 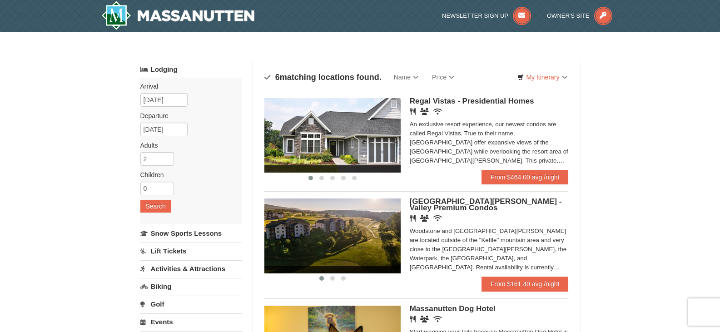 What do you see at coordinates (191, 304) in the screenshot?
I see `a: Golf` at bounding box center [191, 304].